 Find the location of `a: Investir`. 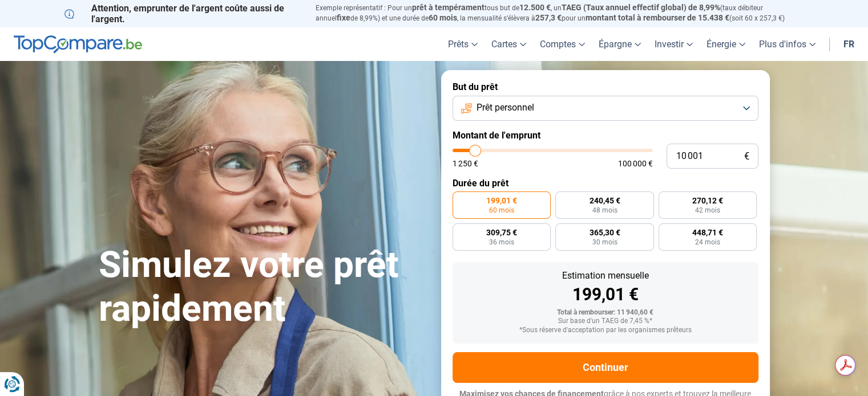

a: Investir is located at coordinates (673, 44).